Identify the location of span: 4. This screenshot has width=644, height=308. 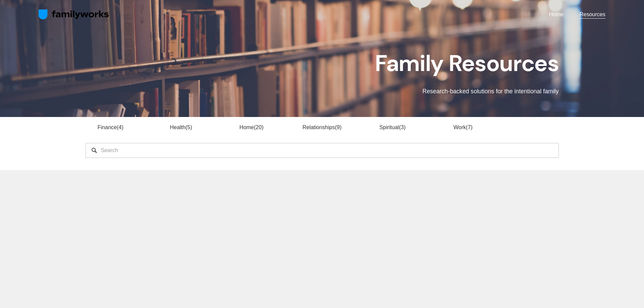
(120, 127).